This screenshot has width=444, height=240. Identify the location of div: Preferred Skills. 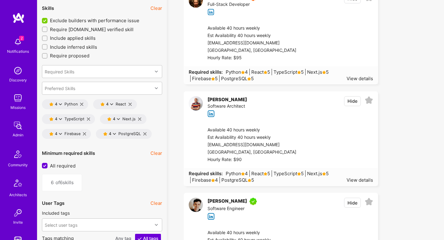
(60, 88).